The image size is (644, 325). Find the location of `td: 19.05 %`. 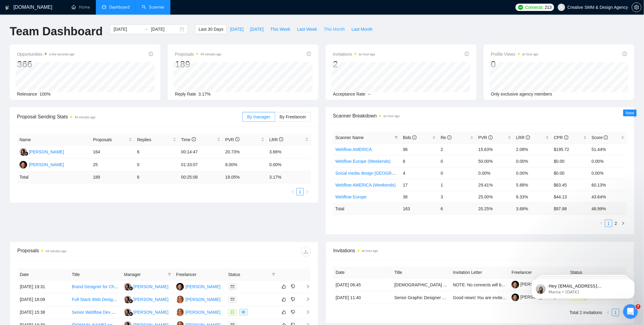

td: 19.05 % is located at coordinates (245, 177).